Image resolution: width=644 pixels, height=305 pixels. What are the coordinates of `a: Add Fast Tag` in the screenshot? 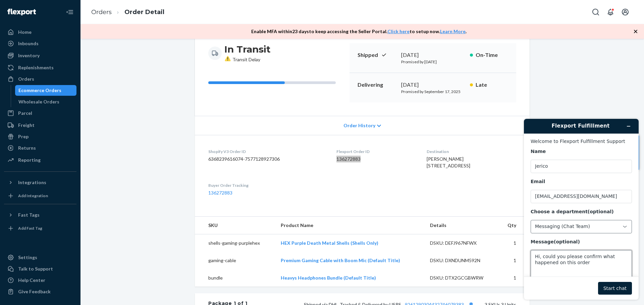 It's located at (40, 228).